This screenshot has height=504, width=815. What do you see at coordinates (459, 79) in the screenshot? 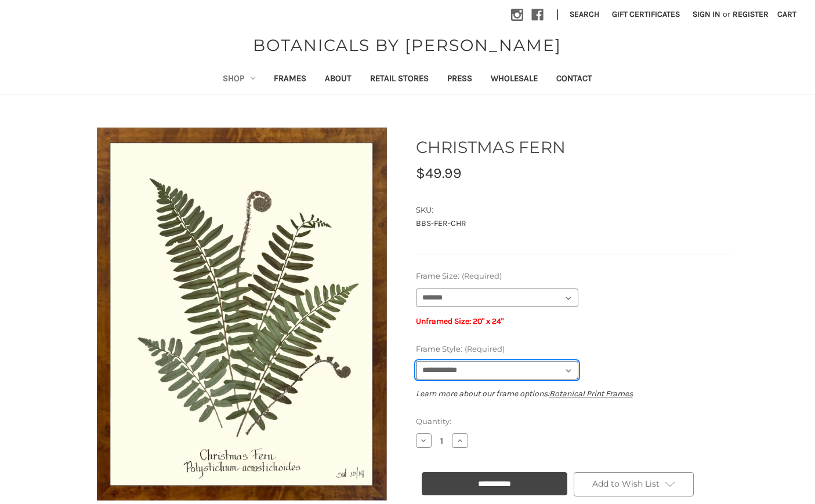
I see `a: Press` at bounding box center [459, 79].